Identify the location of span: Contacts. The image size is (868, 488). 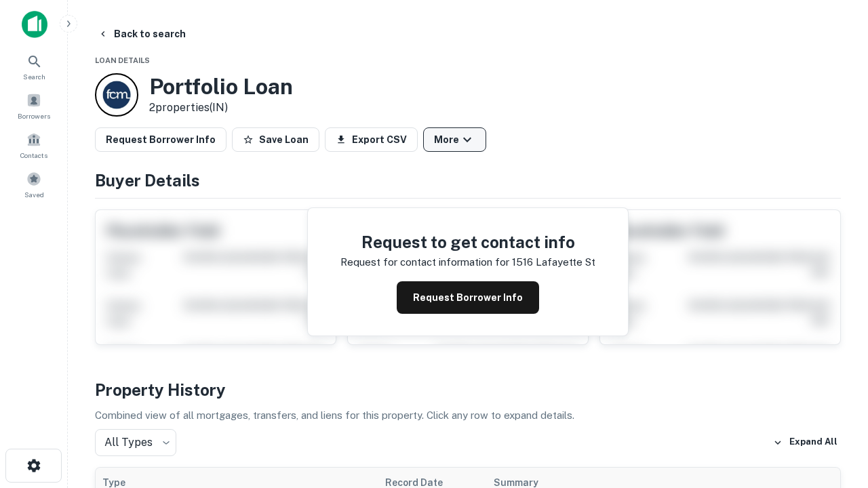
(34, 155).